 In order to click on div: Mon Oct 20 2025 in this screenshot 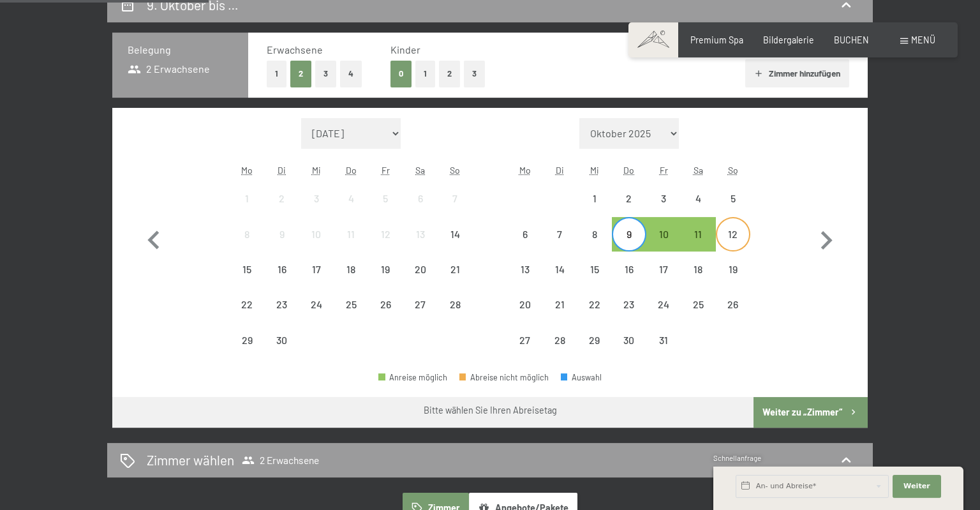, I will do `click(525, 304)`.